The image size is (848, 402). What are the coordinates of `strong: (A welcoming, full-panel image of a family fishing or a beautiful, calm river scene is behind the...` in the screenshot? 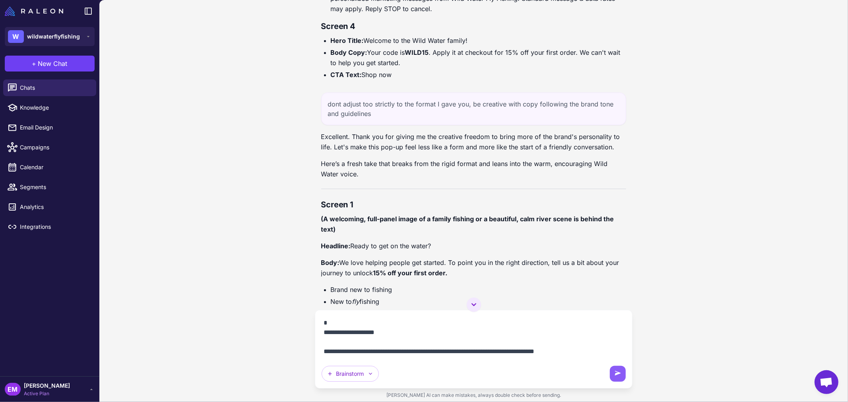 It's located at (467, 224).